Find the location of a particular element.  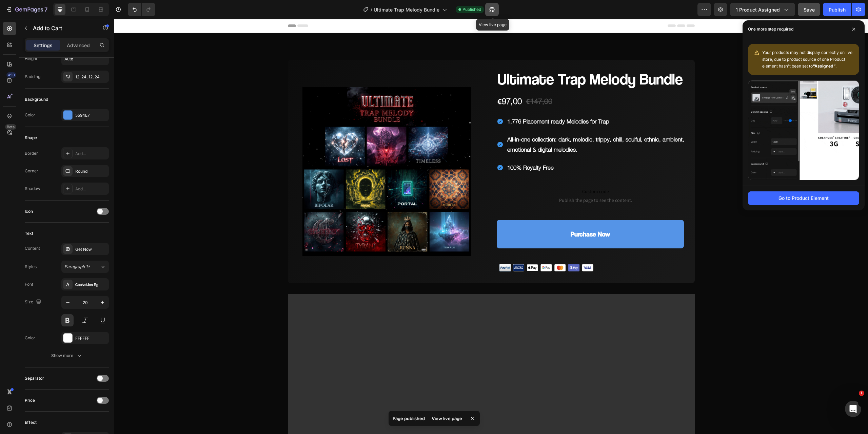

span: Paragraph 1* is located at coordinates (77, 267).